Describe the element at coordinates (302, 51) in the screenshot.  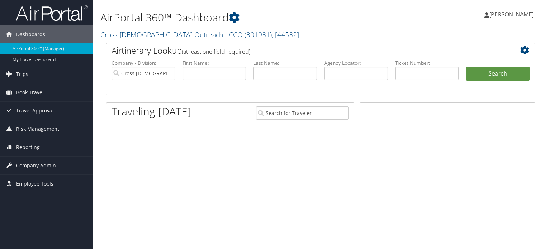
I see `h2: Airtinerary Lookup` at that location.